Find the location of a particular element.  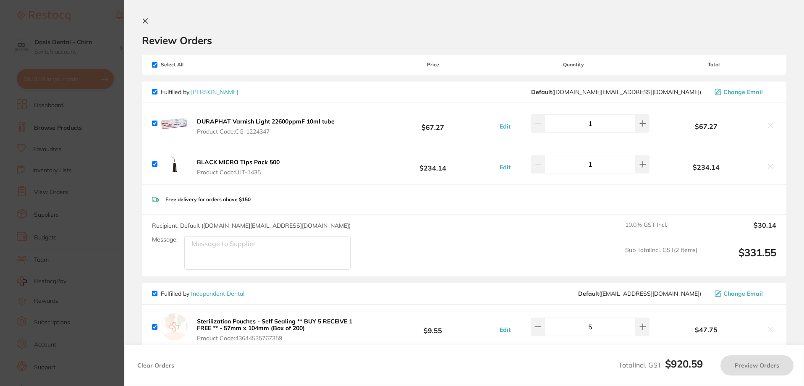

output: $30.14 is located at coordinates (740, 230).